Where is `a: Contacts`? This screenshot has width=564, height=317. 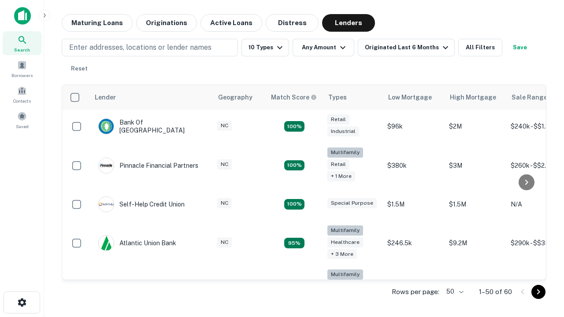
a: Contacts is located at coordinates (22, 94).